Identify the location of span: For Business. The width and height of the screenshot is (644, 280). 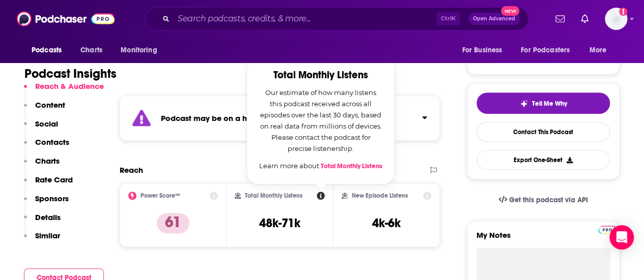
(481, 50).